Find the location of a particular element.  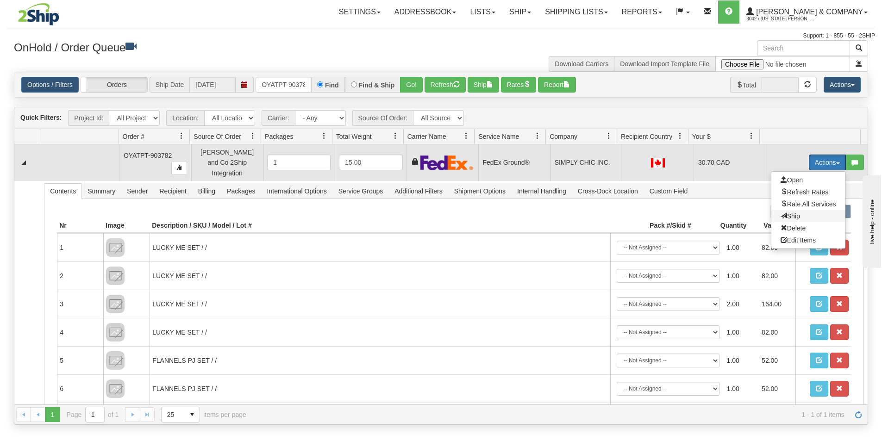

span: Service Groups is located at coordinates (361, 191).